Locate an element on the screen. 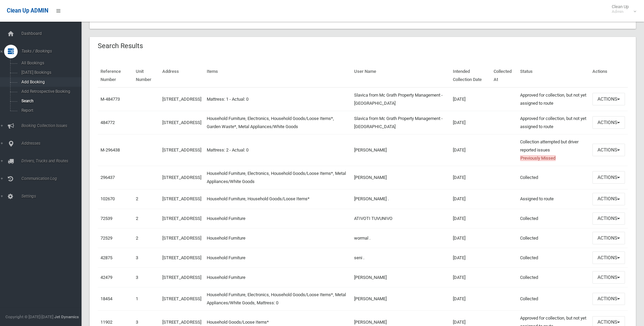  td: Mattress: 2 - Actual: 0 is located at coordinates (277, 150).